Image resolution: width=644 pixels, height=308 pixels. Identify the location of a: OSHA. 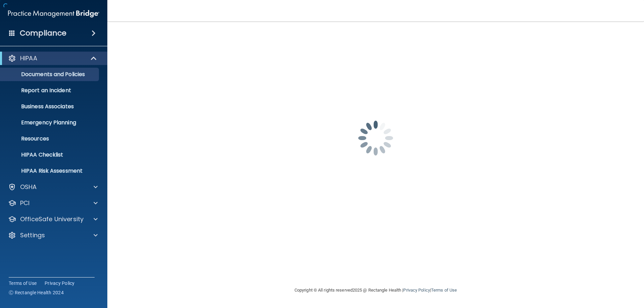
(53, 187).